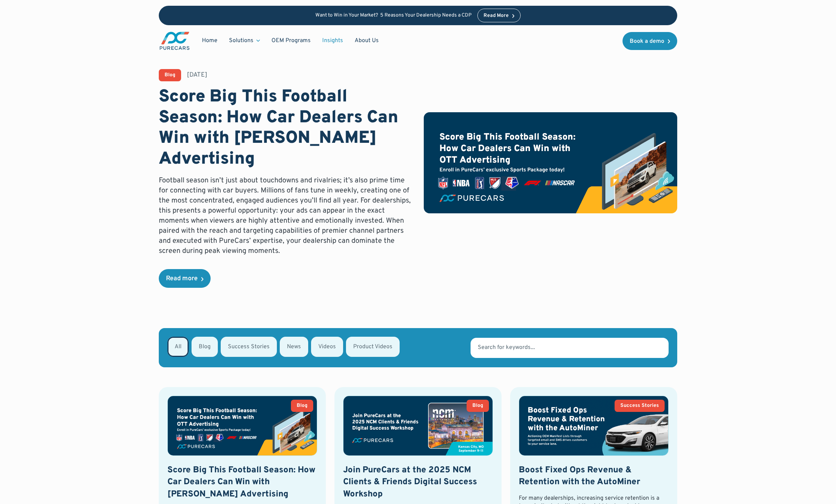 The width and height of the screenshot is (836, 504). What do you see at coordinates (182, 279) in the screenshot?
I see `div: Read more` at bounding box center [182, 279].